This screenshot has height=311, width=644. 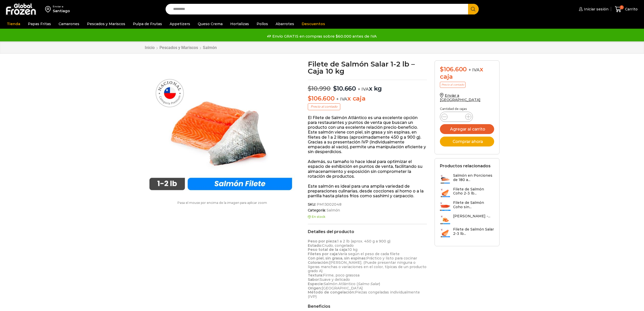 I want to click on em: Salmo Salar, so click(x=368, y=284).